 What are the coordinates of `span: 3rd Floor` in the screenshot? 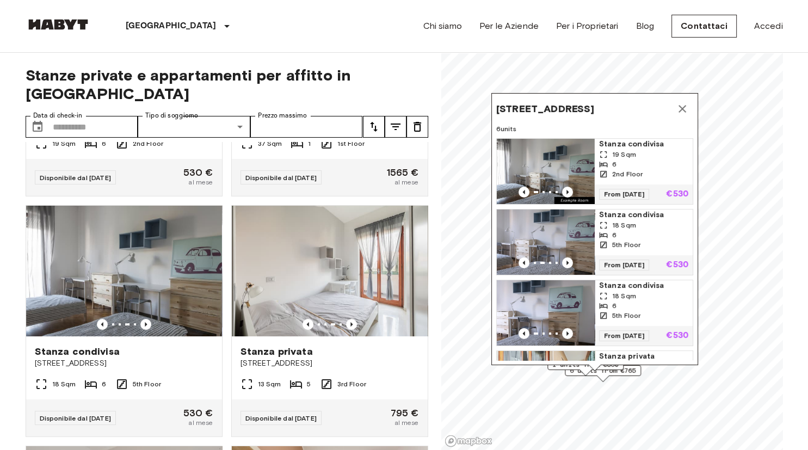 It's located at (351, 384).